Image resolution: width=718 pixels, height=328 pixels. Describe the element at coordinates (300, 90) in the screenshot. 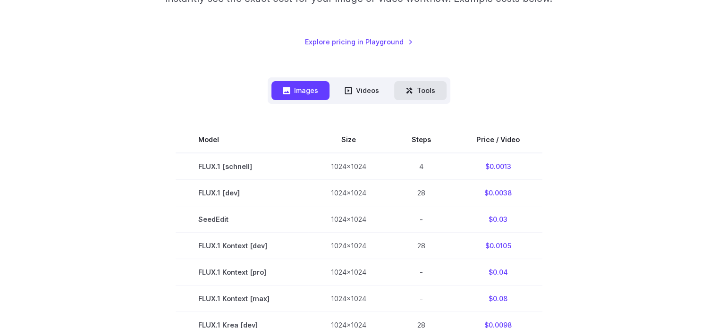

I see `button: Images` at that location.